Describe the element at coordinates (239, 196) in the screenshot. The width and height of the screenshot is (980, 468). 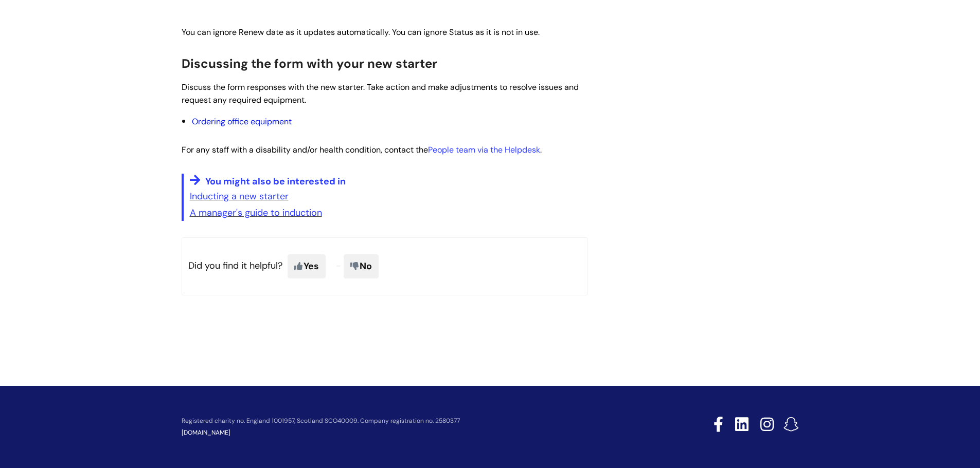
I see `a: Inducting a new starter` at that location.